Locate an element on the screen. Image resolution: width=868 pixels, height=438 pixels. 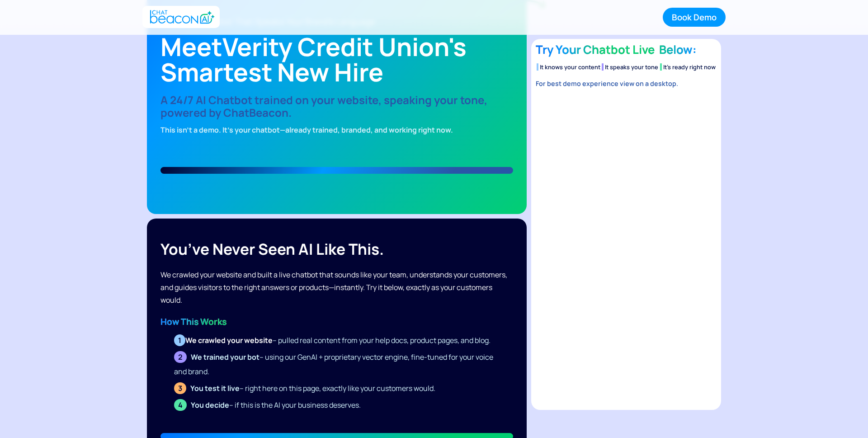
li: – if this is the AI your business deserves. is located at coordinates (341, 405).